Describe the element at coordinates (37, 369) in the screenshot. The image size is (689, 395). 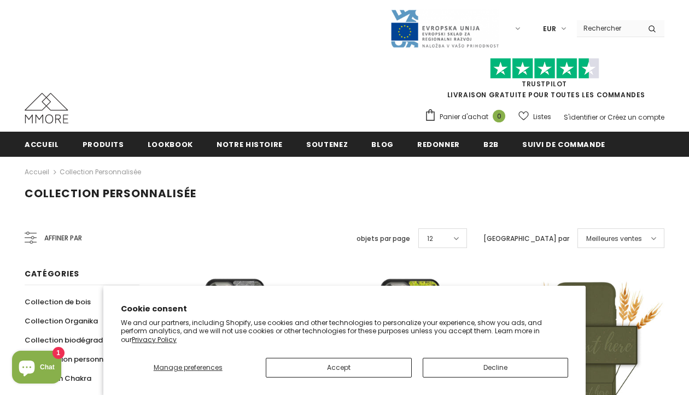
I see `inbox-online-store-chat: Shopify online store chat` at that location.